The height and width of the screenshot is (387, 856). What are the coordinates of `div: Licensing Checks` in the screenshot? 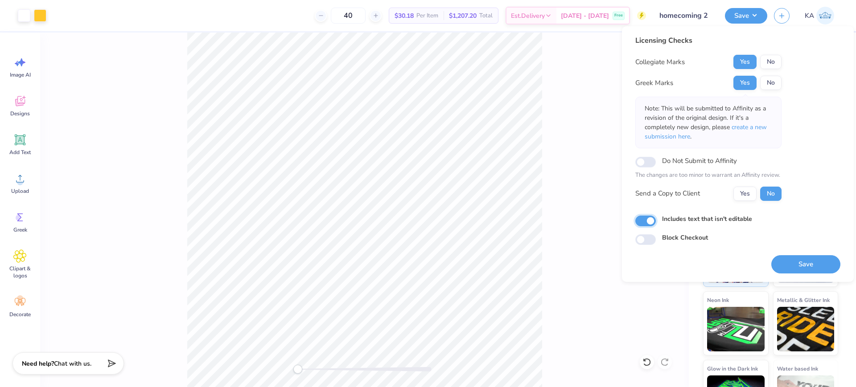 It's located at (708, 41).